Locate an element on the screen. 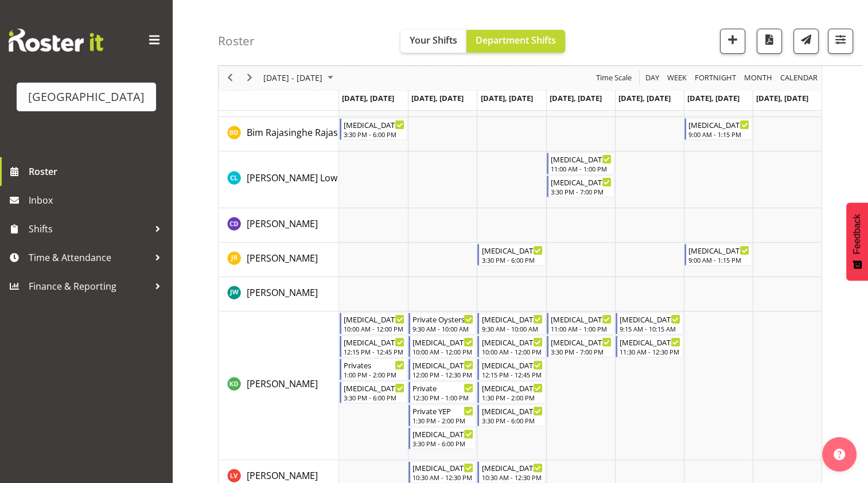  div: Kaelah Dondero"s event - T3 Private YEP Begin From Wednesday, August 20, 2025 at 1:30:00 PM GMT+1... is located at coordinates (511, 393).